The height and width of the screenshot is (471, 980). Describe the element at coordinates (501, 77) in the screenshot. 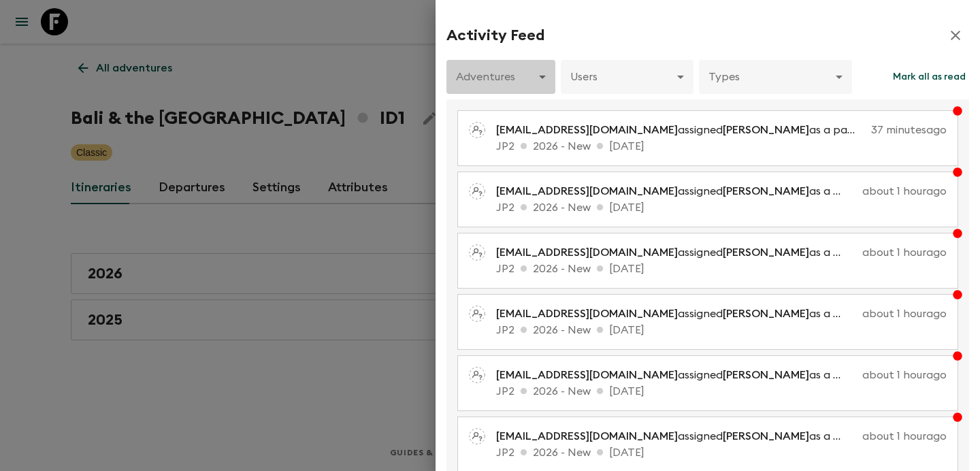

I see `div: Adventures` at that location.